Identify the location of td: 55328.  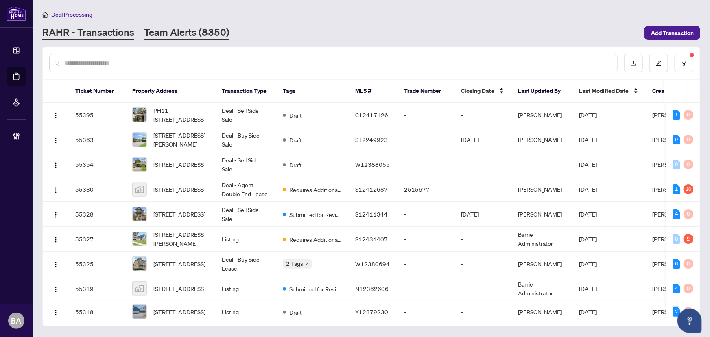
(97, 214).